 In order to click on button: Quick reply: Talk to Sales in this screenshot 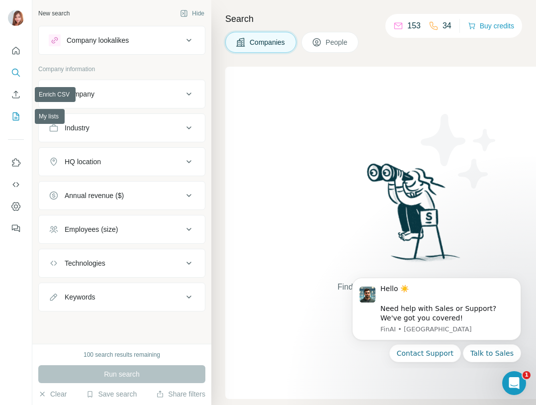, I will do `click(155, 85)`.